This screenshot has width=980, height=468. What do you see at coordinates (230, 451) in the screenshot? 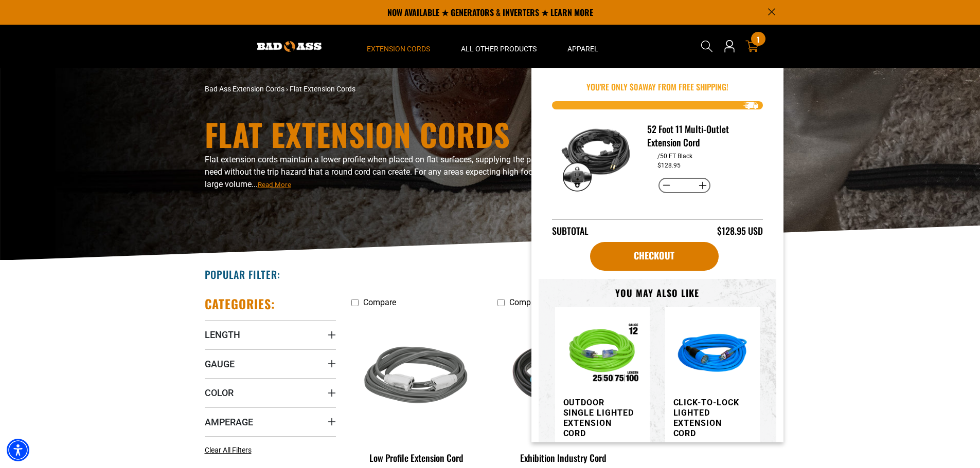
I see `a: Clear All Filters` at bounding box center [230, 451].